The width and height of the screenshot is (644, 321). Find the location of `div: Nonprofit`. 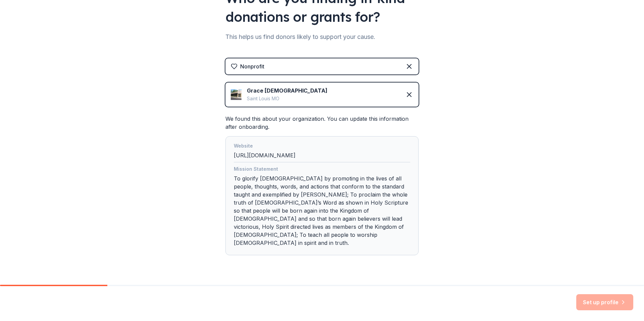

div: Nonprofit is located at coordinates (252, 67).